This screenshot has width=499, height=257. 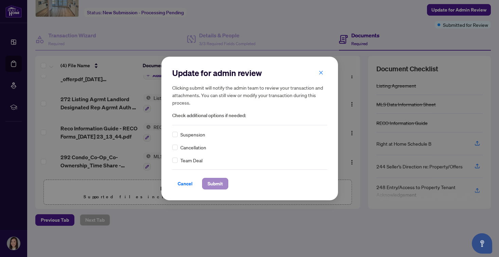 What do you see at coordinates (215, 184) in the screenshot?
I see `button: Submit` at bounding box center [215, 184].